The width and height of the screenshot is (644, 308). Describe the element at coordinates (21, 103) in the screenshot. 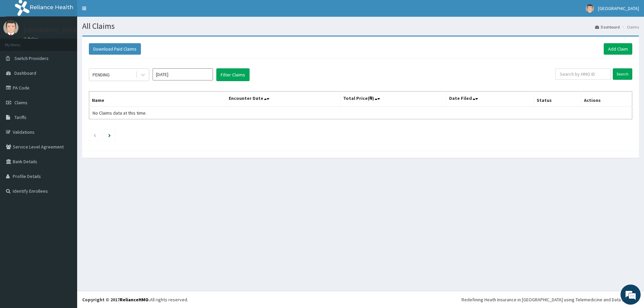

I see `span: Claims` at that location.